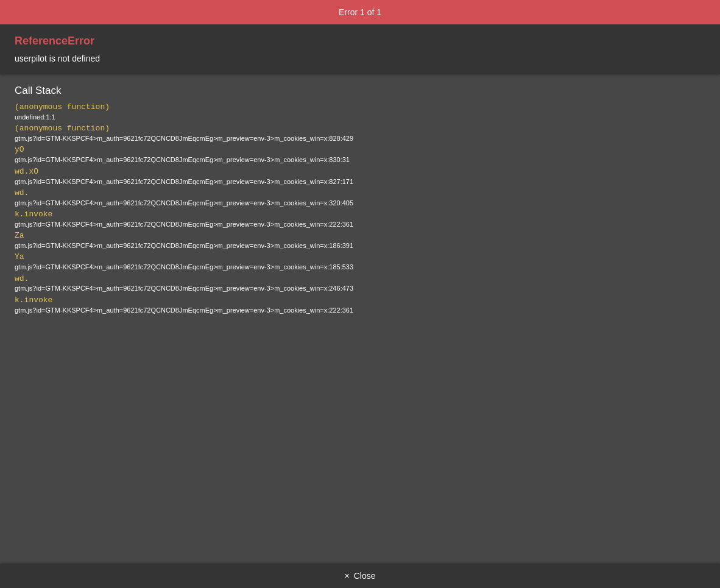  Describe the element at coordinates (360, 41) in the screenshot. I see `h3: ReferenceError` at that location.